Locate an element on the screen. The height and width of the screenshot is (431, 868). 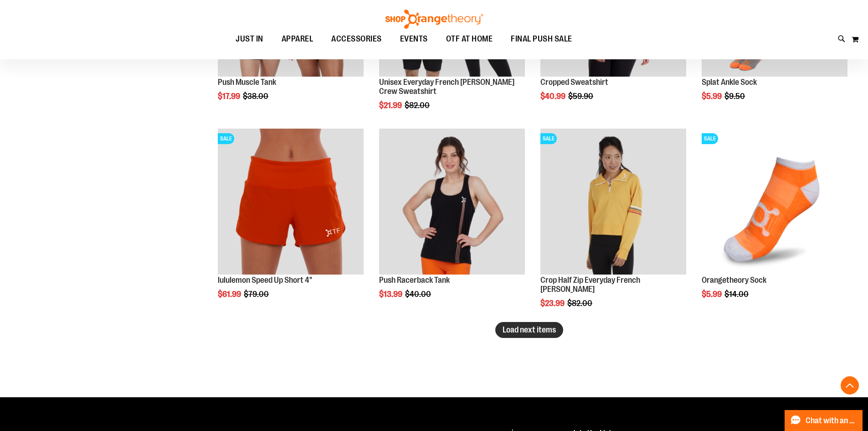
a: Product image for Push Racerback Tank is located at coordinates (452, 202).